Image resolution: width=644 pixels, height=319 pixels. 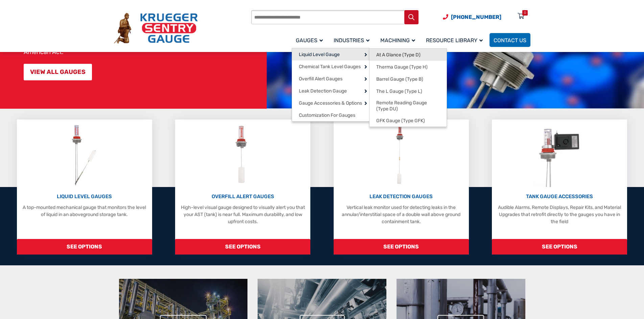 What do you see at coordinates (243, 187) in the screenshot?
I see `a: Overfill Alert Gauges OVERFILL ALERT GAUGES High-level visual gauge designed to visually alert yo...` at bounding box center [243, 187].